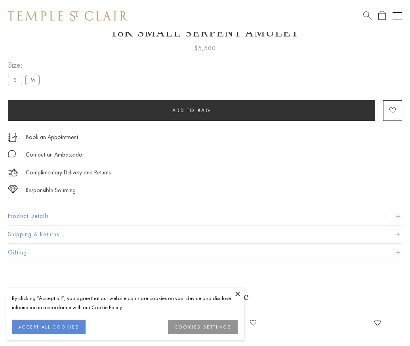 This screenshot has width=410, height=346. I want to click on label: S, so click(15, 80).